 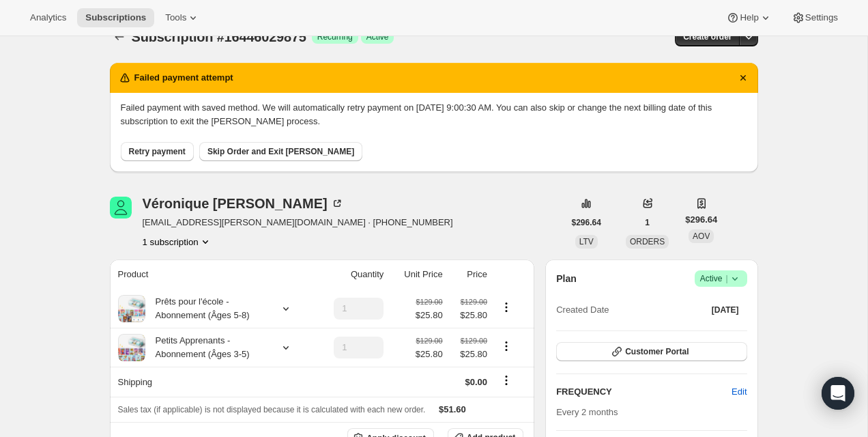 What do you see at coordinates (739, 392) in the screenshot?
I see `span: Edit` at bounding box center [739, 392].